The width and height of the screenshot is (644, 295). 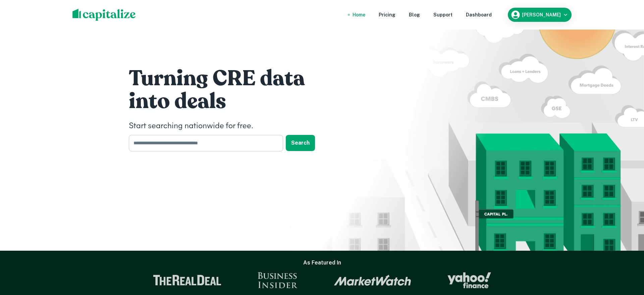 What do you see at coordinates (300, 143) in the screenshot?
I see `button: Search` at bounding box center [300, 143].